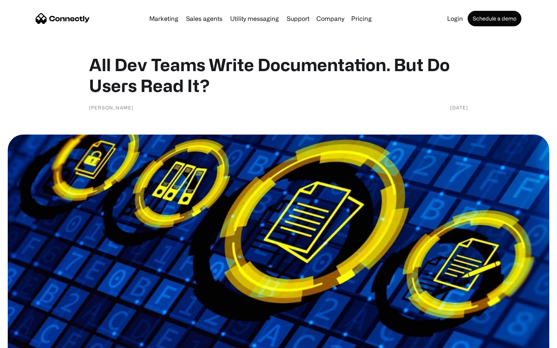 The height and width of the screenshot is (348, 557). Describe the element at coordinates (164, 19) in the screenshot. I see `a: Marketing` at that location.